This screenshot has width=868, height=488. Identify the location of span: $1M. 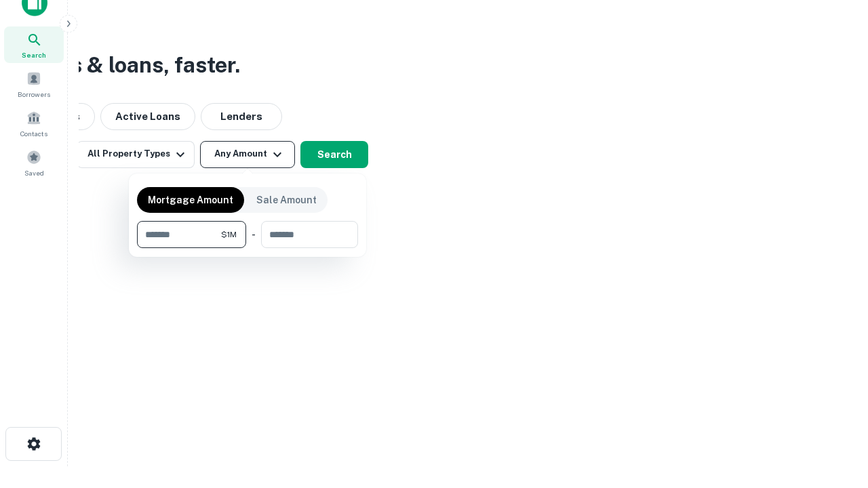
(228, 235).